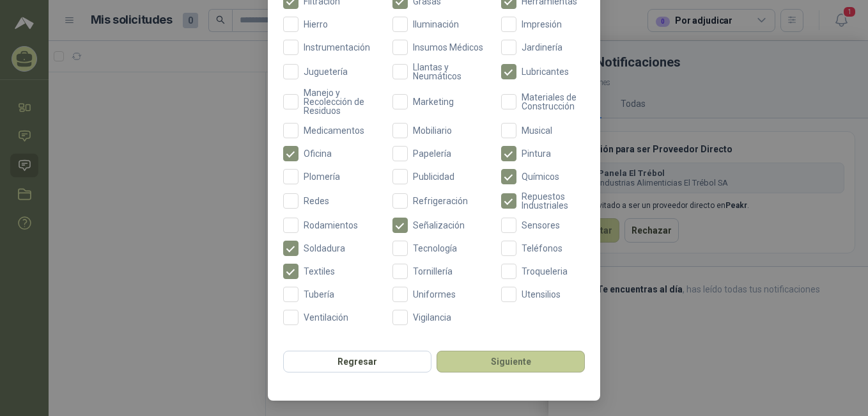  What do you see at coordinates (434, 102) in the screenshot?
I see `span: Marketing` at bounding box center [434, 102].